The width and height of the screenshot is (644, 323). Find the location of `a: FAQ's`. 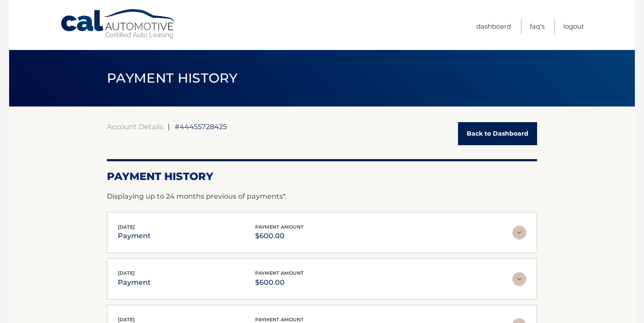

a: FAQ's is located at coordinates (537, 26).